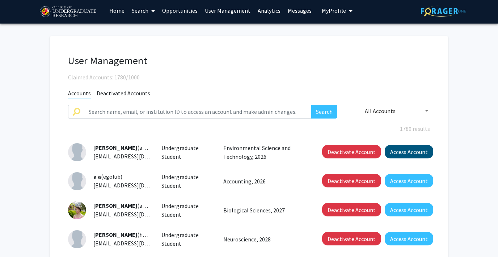 The width and height of the screenshot is (498, 257). I want to click on img: University of Maryland Logo, so click(68, 12).